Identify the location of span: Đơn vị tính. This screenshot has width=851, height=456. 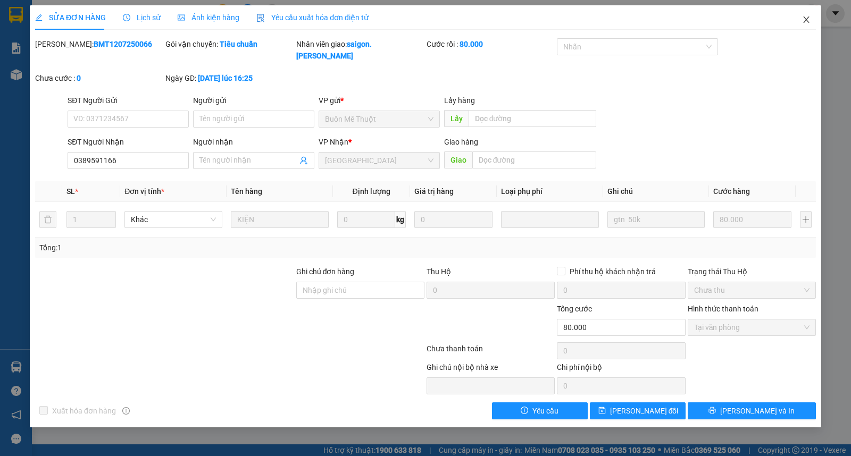
(144, 191).